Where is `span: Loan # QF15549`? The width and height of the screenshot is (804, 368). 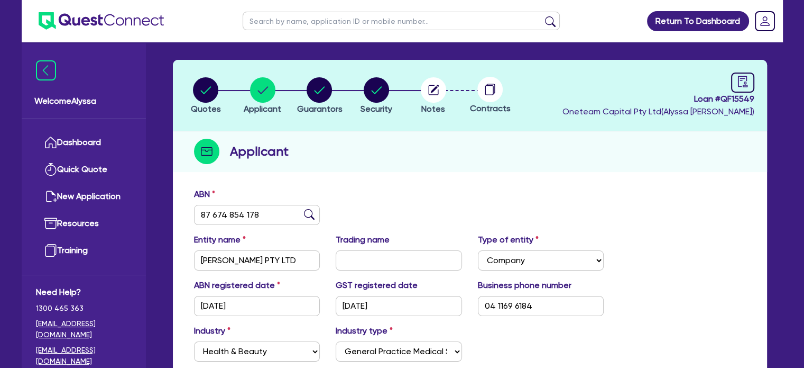 span: Loan # QF15549 is located at coordinates (658, 99).